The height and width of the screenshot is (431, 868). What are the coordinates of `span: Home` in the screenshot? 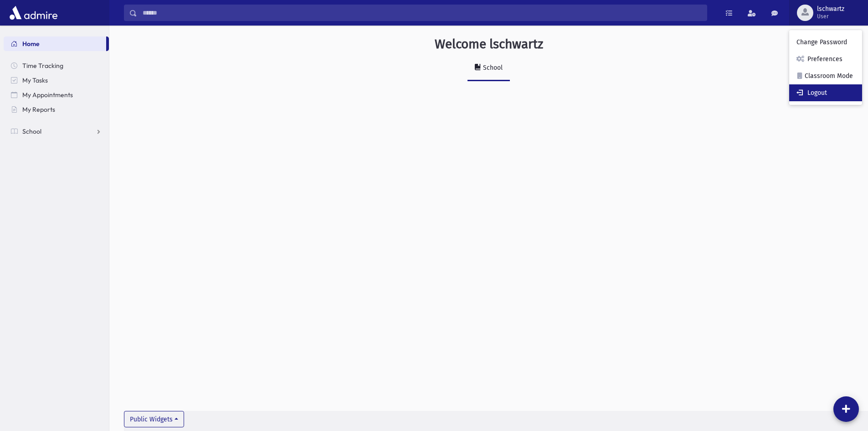 It's located at (31, 43).